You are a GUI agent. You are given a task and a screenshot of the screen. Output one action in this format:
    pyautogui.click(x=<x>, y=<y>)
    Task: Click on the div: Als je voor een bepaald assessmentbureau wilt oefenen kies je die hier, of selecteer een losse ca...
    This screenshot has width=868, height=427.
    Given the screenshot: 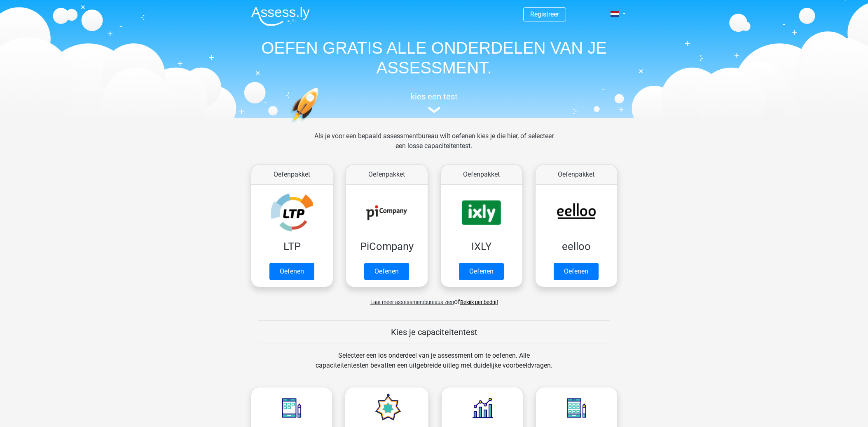 What is the action you would take?
    pyautogui.click(x=434, y=146)
    